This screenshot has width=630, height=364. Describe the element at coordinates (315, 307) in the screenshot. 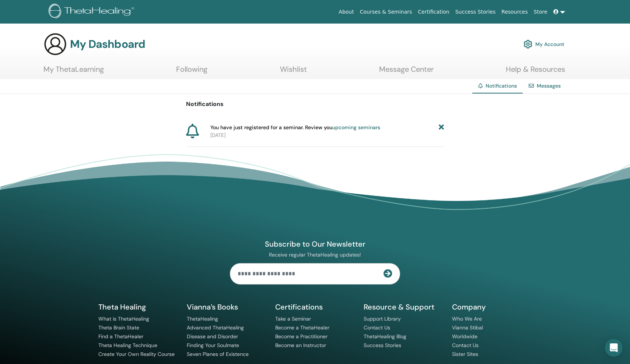

I see `h5: Certifications` at that location.